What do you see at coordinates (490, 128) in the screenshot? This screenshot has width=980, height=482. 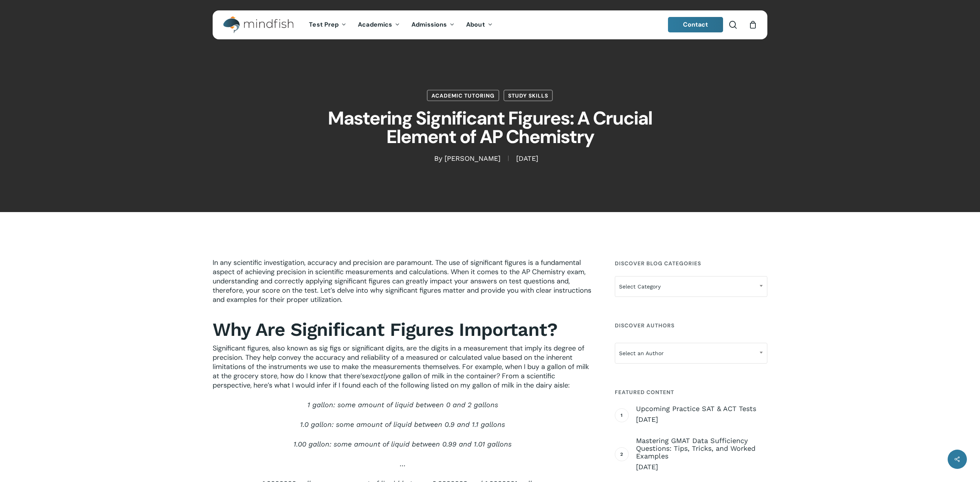 I see `h1: Mastering Significant Figures: A Crucial Element of AP Chemistry` at bounding box center [490, 128].